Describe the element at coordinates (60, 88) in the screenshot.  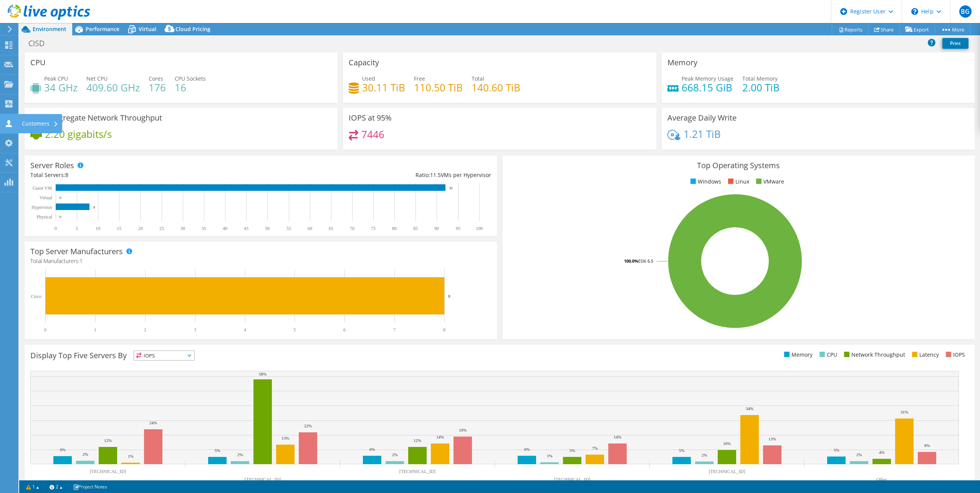
I see `h4: 34 GHz` at that location.